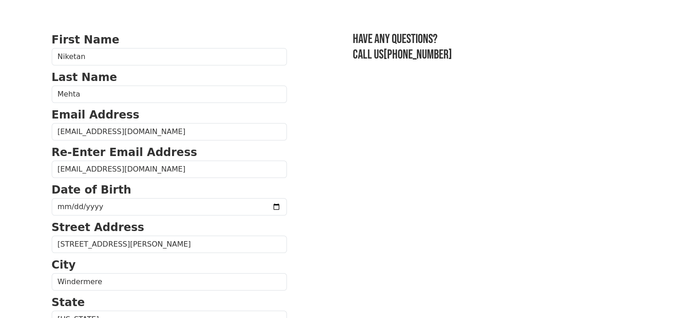 Image resolution: width=696 pixels, height=318 pixels. I want to click on input: Re-Enter Email Address, so click(169, 169).